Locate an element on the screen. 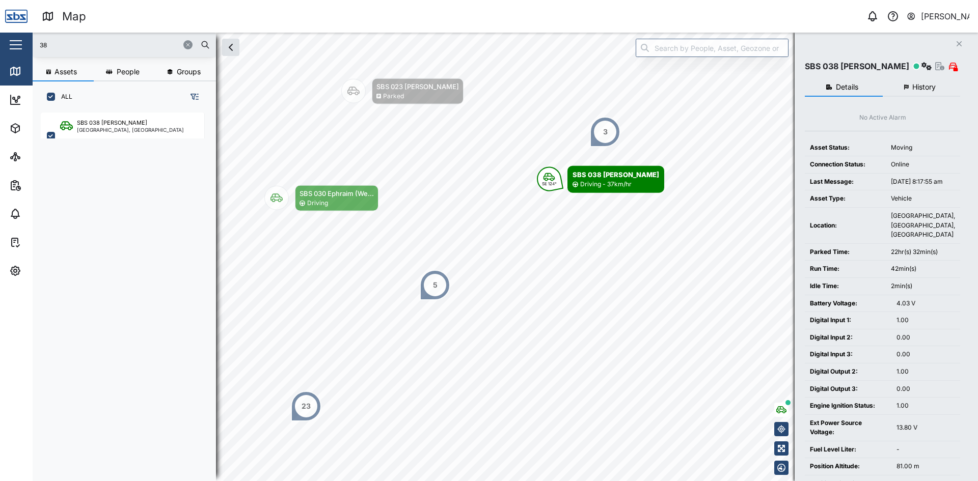  div: SE 124° is located at coordinates (549, 184).